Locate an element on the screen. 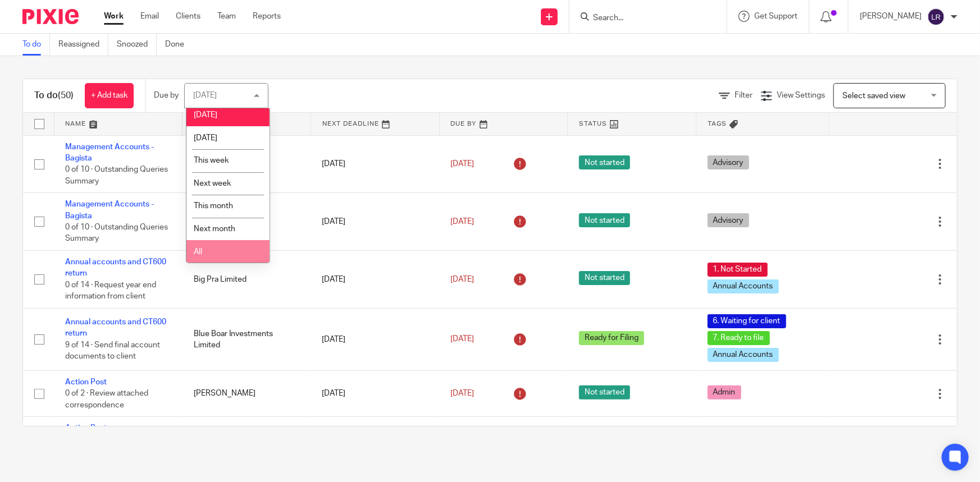 The height and width of the screenshot is (482, 980). h1: To do is located at coordinates (54, 95).